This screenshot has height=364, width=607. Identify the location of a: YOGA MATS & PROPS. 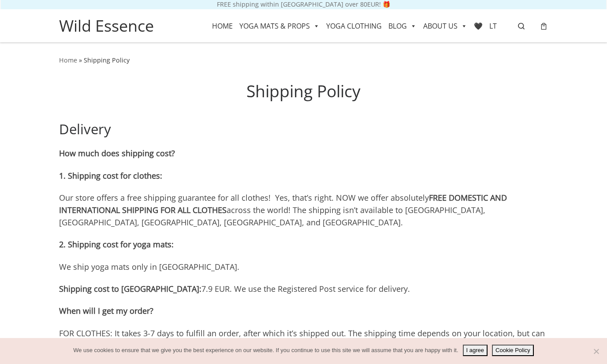
(280, 26).